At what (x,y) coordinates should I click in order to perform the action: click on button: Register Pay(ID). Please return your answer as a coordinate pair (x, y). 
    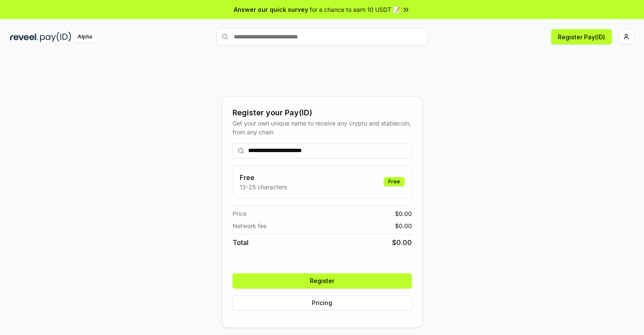
    Looking at the image, I should click on (581, 37).